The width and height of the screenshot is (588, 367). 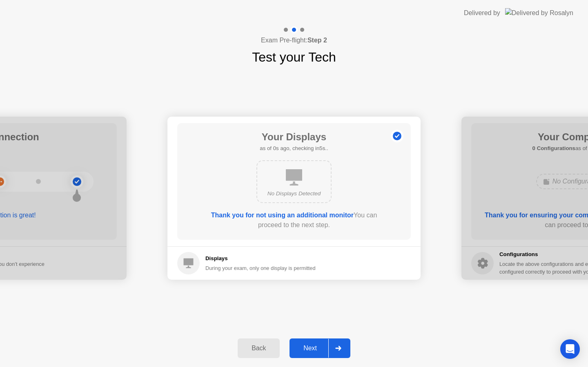 What do you see at coordinates (282, 215) in the screenshot?
I see `b: Thank you for not using an additional monitor` at bounding box center [282, 215].